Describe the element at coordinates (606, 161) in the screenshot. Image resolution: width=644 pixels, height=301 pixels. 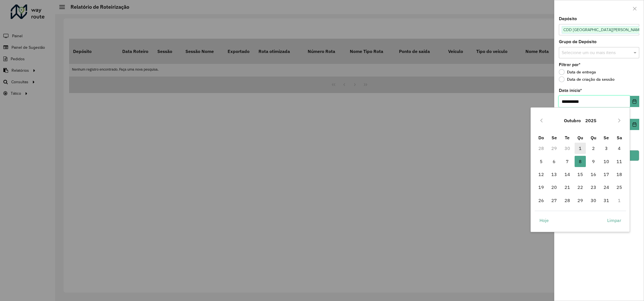
I see `td: 10` at that location.